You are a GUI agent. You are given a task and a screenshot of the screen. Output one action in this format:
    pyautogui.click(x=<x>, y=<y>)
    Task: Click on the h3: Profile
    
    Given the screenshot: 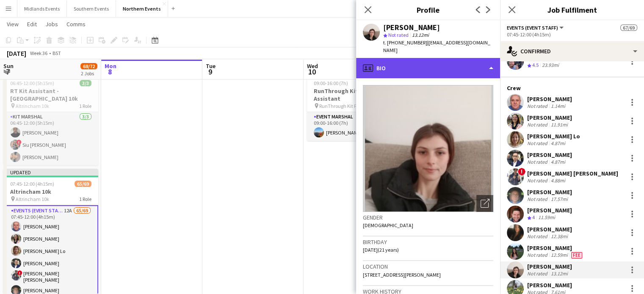 What is the action you would take?
    pyautogui.click(x=428, y=9)
    